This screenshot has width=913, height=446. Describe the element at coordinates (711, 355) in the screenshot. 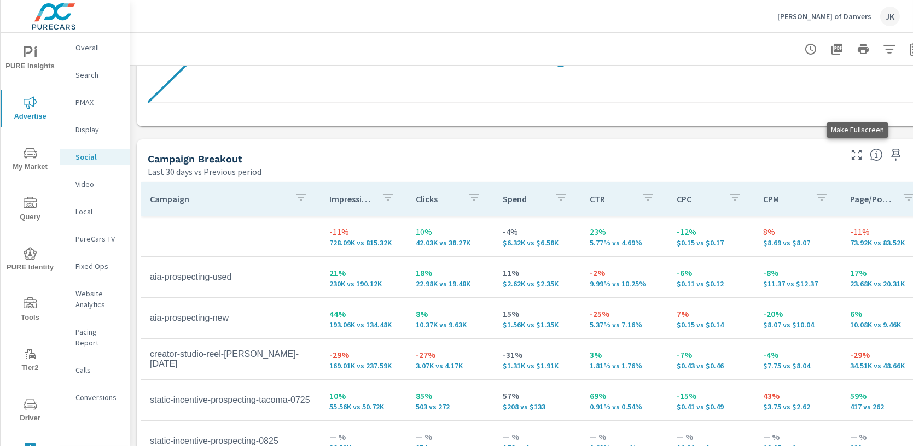

I see `p: -7%` at that location.